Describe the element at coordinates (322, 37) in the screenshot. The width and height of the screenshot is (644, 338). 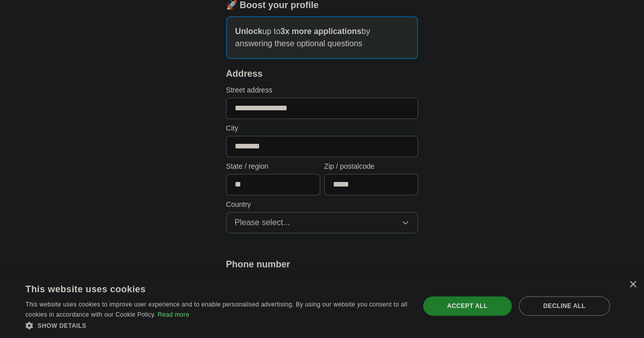
I see `p: up to by answering these optional questions` at that location.